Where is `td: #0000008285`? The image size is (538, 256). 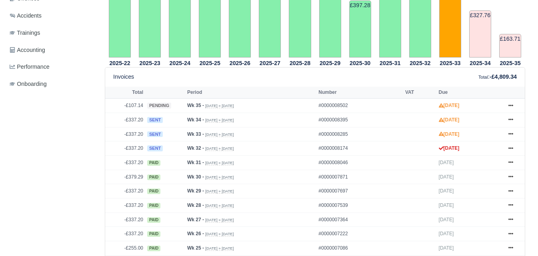
td: #0000008285 is located at coordinates (359, 134).